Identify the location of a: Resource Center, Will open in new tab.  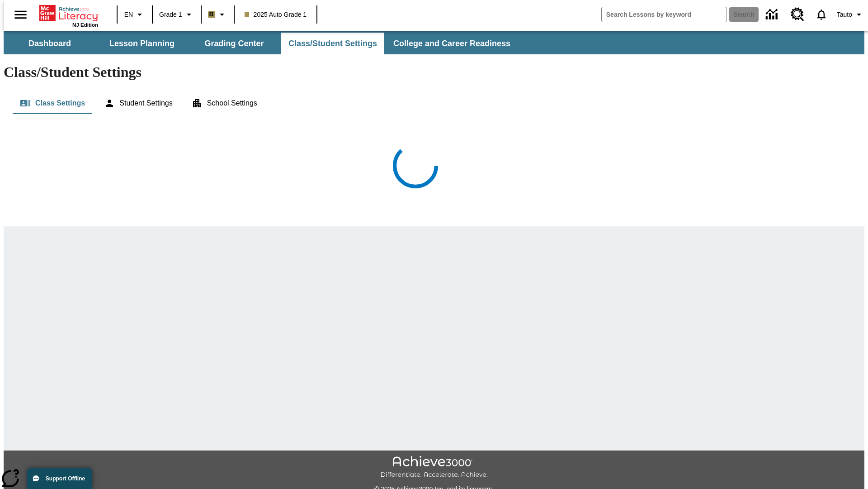
(798, 14).